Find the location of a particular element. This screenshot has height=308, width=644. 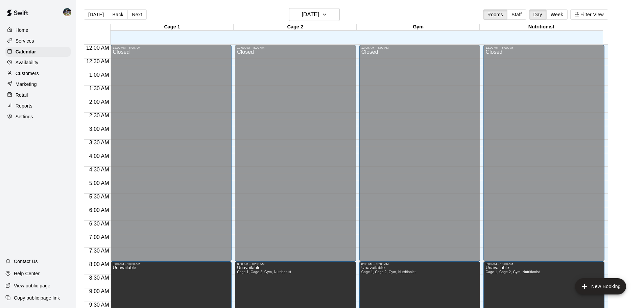

p: Marketing is located at coordinates (26, 84).